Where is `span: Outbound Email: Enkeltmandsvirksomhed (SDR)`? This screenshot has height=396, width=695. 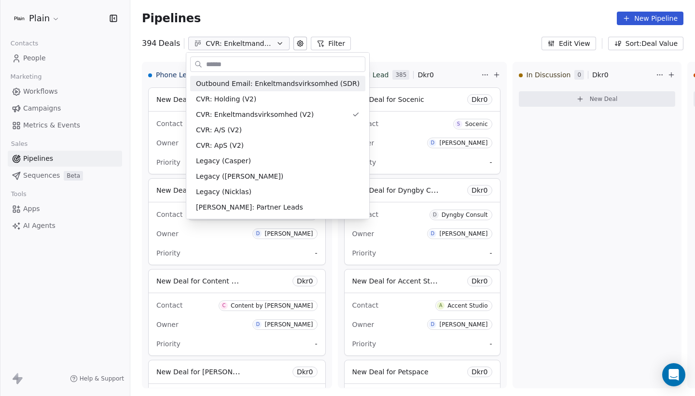
span: Outbound Email: Enkeltmandsvirksomhed (SDR) is located at coordinates (278, 83).